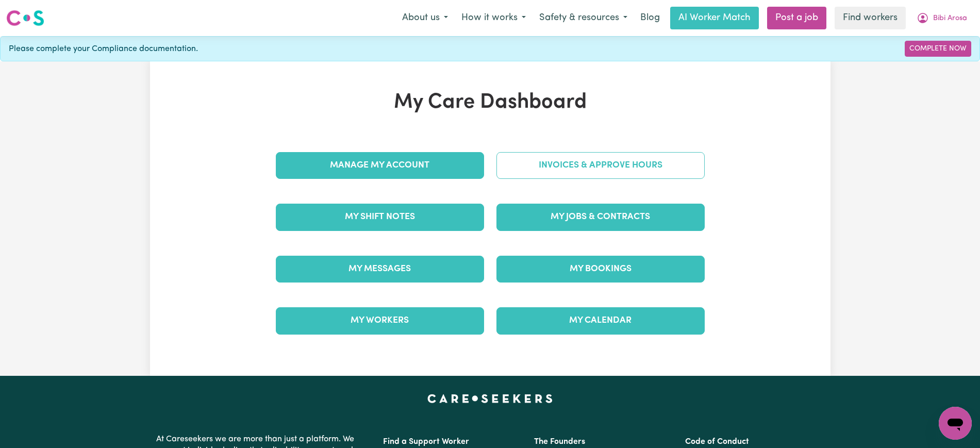 Image resolution: width=980 pixels, height=448 pixels. Describe the element at coordinates (600, 269) in the screenshot. I see `a: My Bookings` at that location.